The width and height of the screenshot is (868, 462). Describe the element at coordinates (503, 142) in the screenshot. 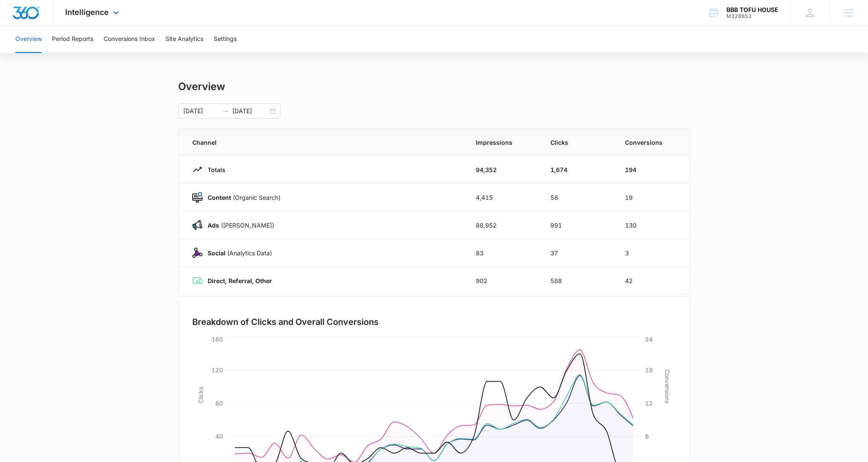

I see `span: Impressions` at that location.